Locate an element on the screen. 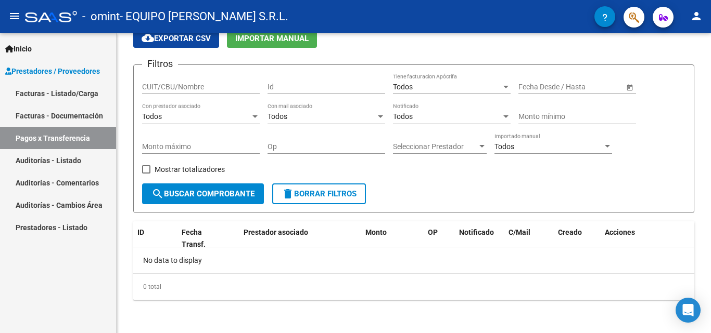 This screenshot has height=333, width=711. datatable-header-cell: Fecha Transf. is located at coordinates (201, 239).